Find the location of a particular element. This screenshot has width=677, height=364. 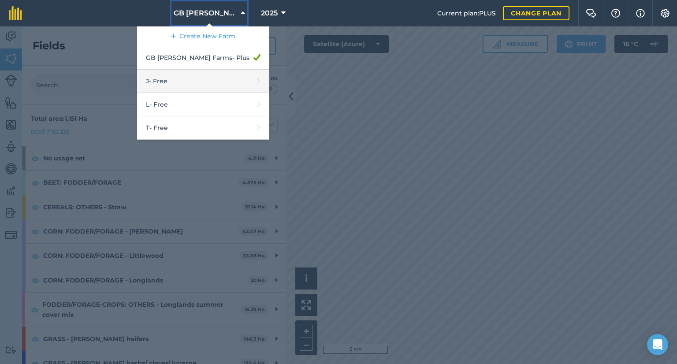

a: J- Free is located at coordinates (203, 81).